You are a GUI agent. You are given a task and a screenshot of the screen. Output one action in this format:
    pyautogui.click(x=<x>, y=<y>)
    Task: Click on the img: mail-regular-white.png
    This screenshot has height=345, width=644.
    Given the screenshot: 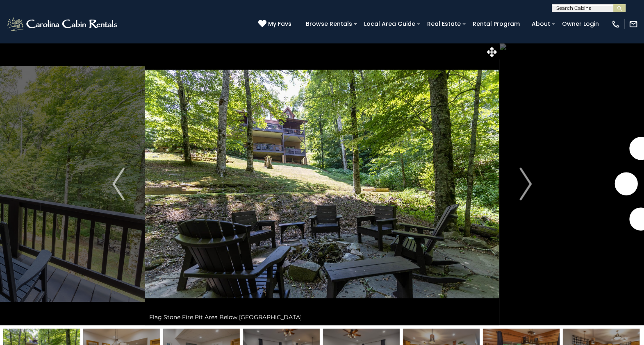 What is the action you would take?
    pyautogui.click(x=633, y=24)
    